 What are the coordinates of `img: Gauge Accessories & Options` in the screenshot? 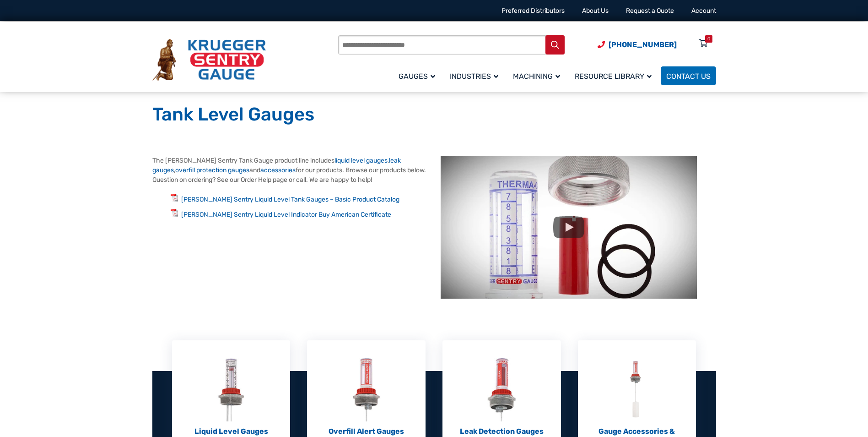 It's located at (637, 389).